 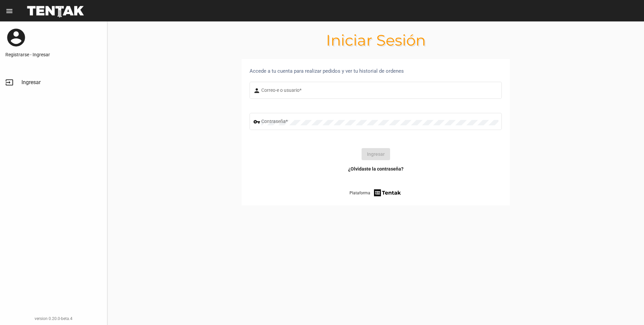 I want to click on mat-icon: account_circle, so click(x=16, y=37).